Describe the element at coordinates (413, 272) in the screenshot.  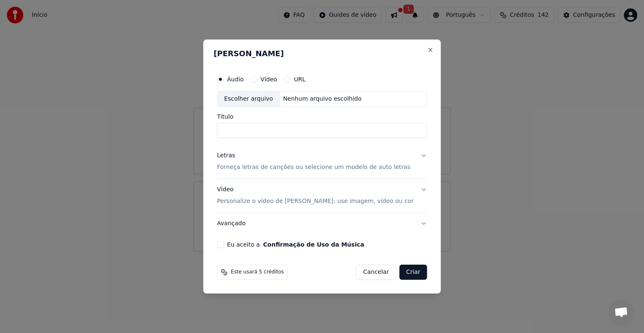
I see `button: Criar` at that location.